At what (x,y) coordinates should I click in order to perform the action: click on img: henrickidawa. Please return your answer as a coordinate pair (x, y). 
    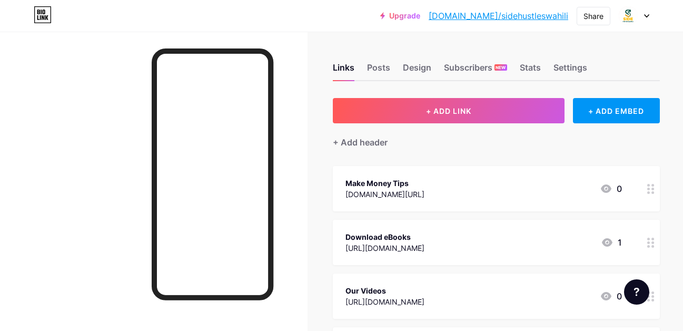
    Looking at the image, I should click on (628, 16).